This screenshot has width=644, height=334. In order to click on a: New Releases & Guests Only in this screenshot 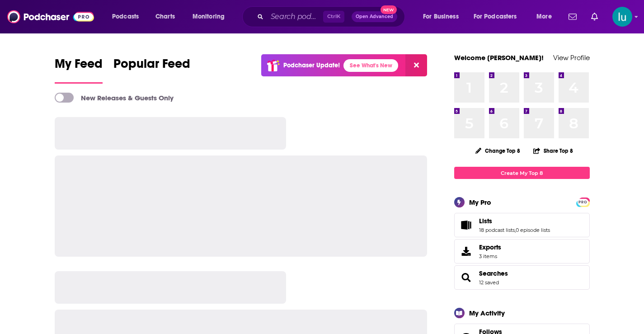, I will do `click(114, 98)`.